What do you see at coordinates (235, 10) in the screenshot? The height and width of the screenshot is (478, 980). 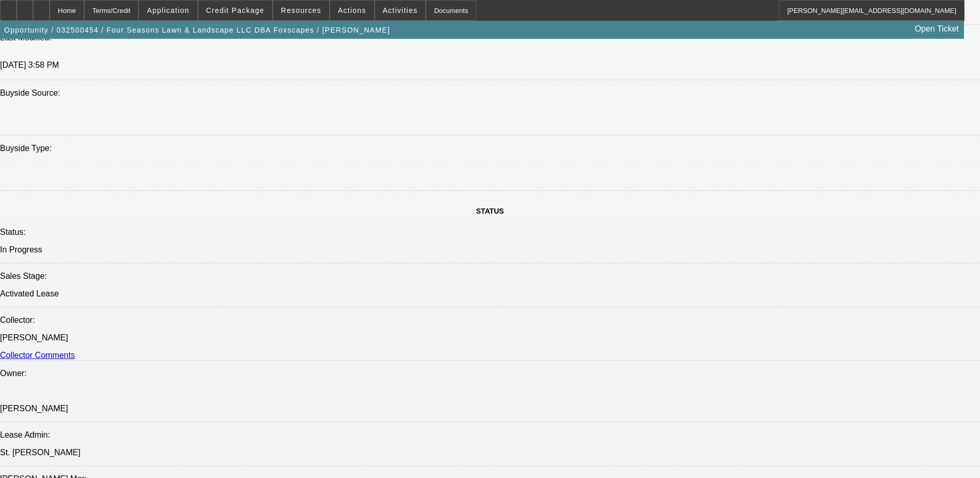 I see `span: Credit Package` at bounding box center [235, 10].